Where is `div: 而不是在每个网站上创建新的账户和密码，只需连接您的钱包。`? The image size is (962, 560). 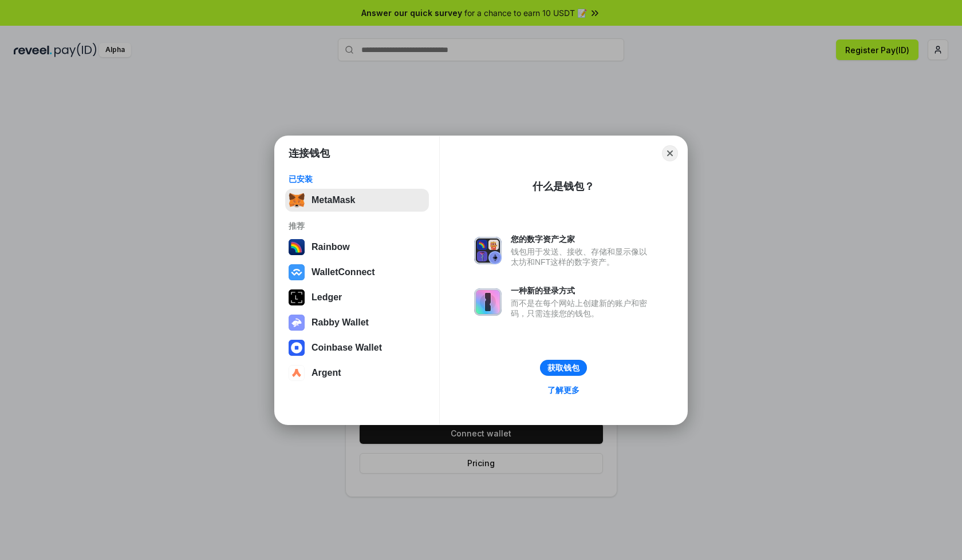
div: 而不是在每个网站上创建新的账户和密码，只需连接您的钱包。 is located at coordinates (582, 308).